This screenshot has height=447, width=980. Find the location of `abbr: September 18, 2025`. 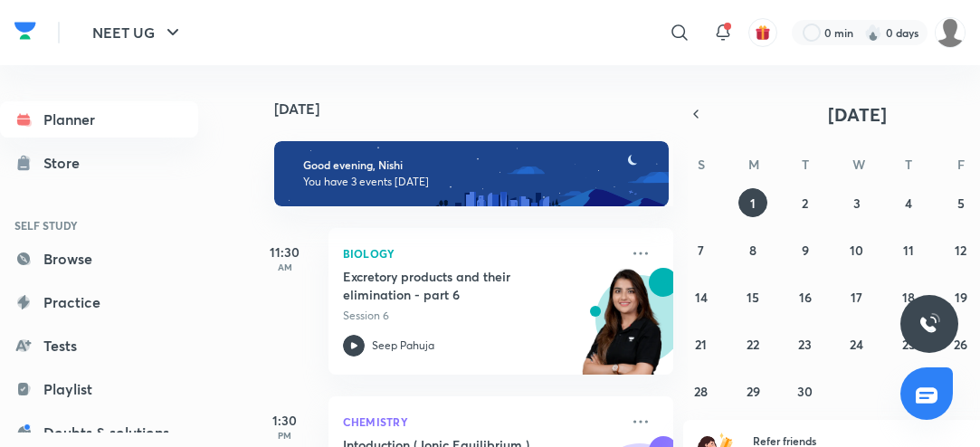

abbr: September 18, 2025 is located at coordinates (908, 297).